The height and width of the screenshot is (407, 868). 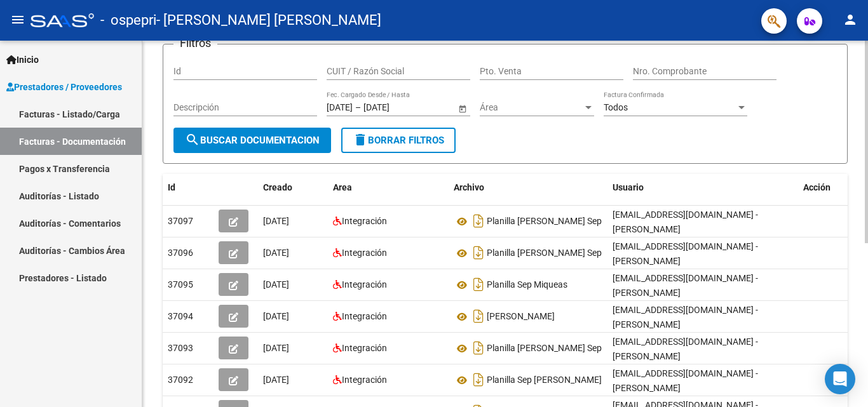 I want to click on span: 37096, so click(x=181, y=253).